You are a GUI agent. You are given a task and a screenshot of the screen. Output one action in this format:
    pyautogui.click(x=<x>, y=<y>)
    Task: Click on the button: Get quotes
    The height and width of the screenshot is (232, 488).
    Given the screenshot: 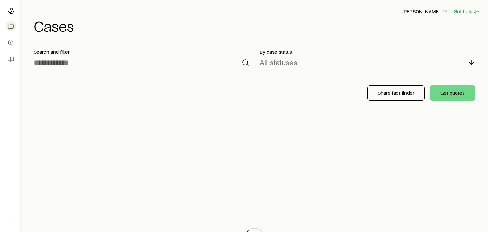 What is the action you would take?
    pyautogui.click(x=453, y=93)
    